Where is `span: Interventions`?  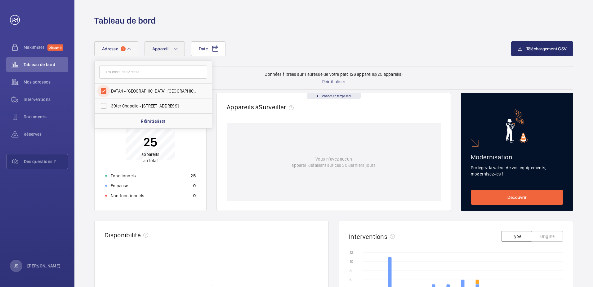
span: Interventions is located at coordinates (46, 99).